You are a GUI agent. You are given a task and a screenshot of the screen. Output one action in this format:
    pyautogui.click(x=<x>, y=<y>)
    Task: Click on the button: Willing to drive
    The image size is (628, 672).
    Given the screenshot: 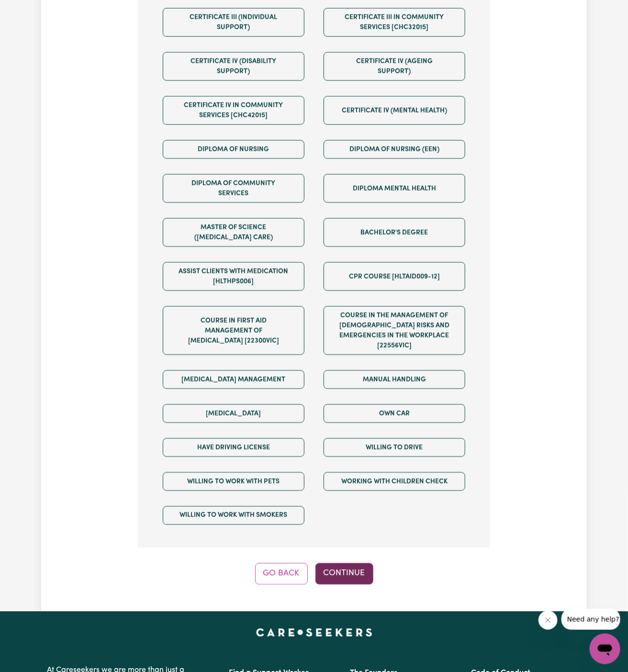 What is the action you would take?
    pyautogui.click(x=395, y=447)
    